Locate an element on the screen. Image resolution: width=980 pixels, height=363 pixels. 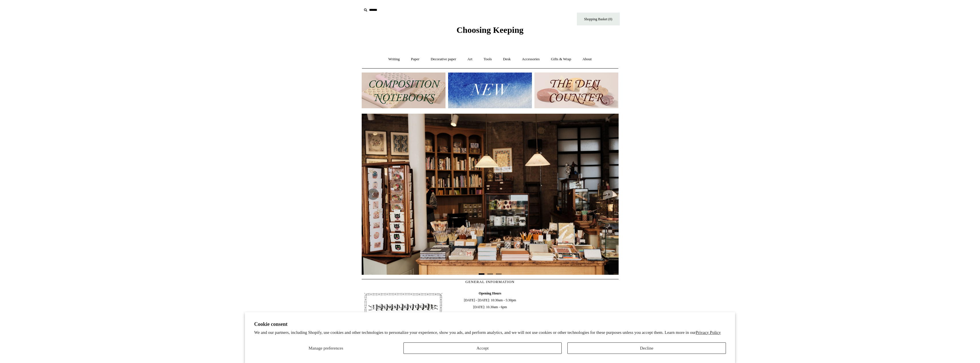
a: Gifts & Wrap is located at coordinates (561, 59).